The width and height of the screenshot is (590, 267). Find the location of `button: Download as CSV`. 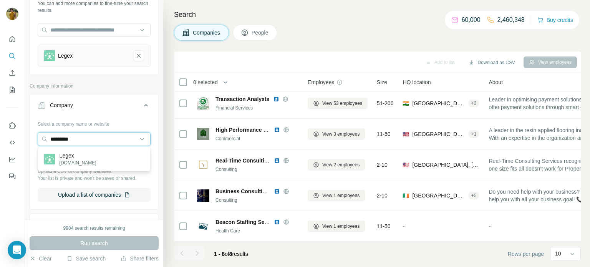

button: Download as CSV is located at coordinates (491, 63).